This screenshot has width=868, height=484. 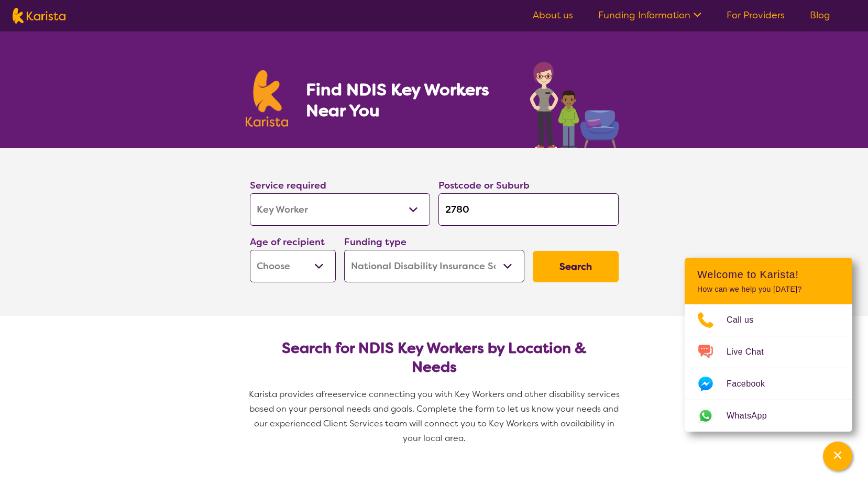 I want to click on span: Live Chat, so click(x=751, y=352).